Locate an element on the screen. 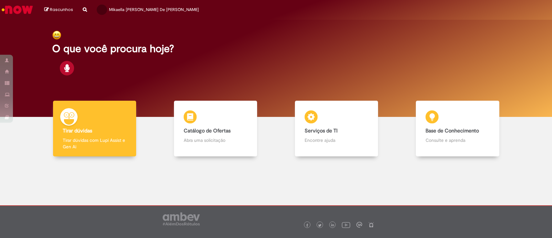 The image size is (552, 238). a: Serviços de TI Encontre ajuda is located at coordinates (337, 128).